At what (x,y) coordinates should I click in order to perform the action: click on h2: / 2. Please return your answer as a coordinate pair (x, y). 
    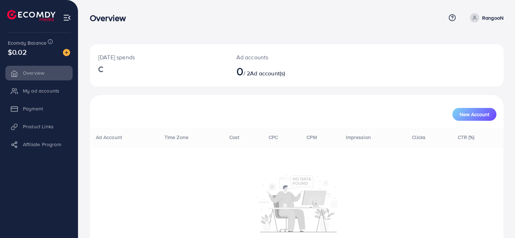
    Looking at the image, I should click on (279, 71).